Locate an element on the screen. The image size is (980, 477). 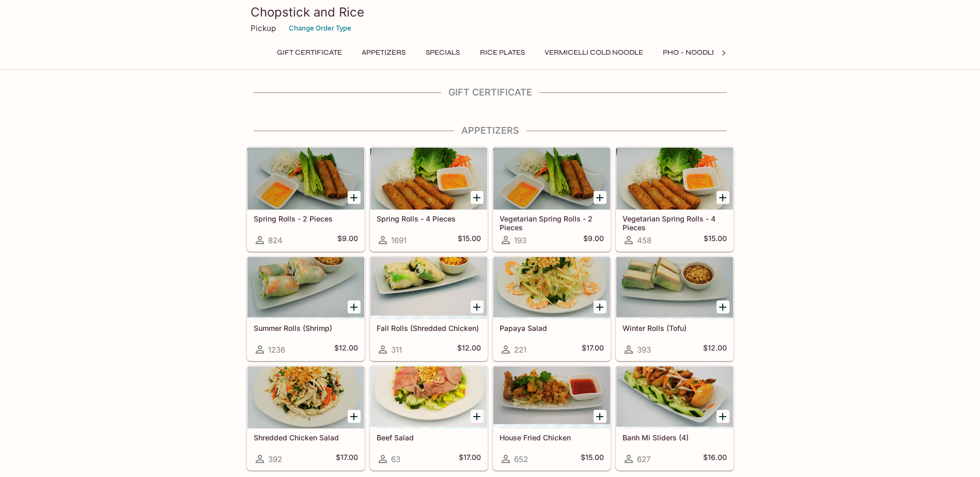
button: Add Vegetarian Spring Rolls - 2 Pieces is located at coordinates (600, 197).